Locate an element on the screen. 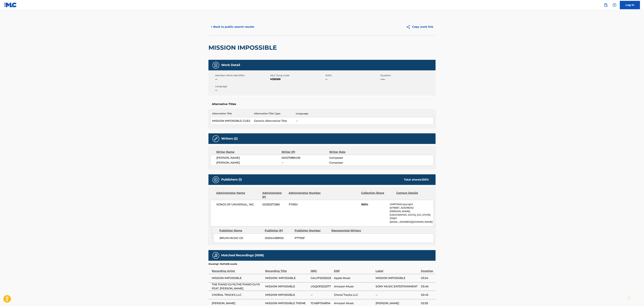  button: Copy work link is located at coordinates (420, 27).